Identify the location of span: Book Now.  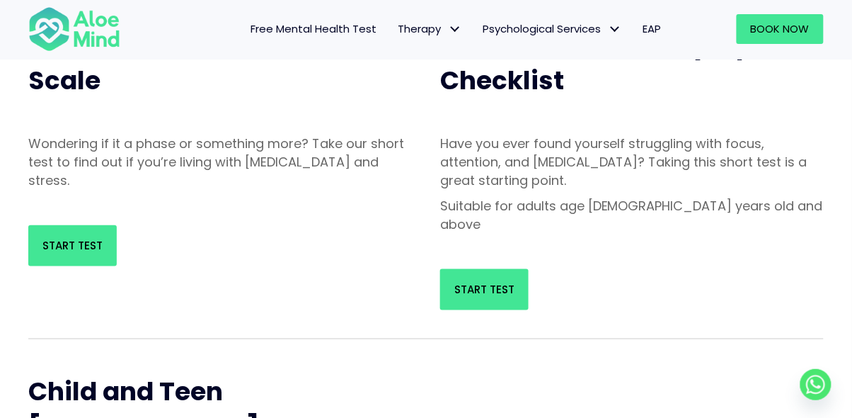
(780, 28).